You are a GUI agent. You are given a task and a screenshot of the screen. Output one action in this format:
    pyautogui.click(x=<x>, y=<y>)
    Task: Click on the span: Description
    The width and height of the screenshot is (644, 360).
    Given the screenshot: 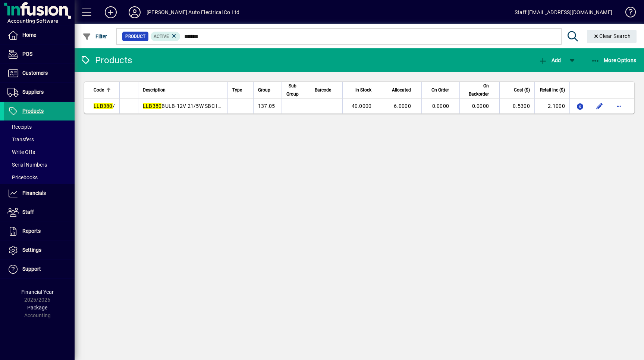 What is the action you would take?
    pyautogui.click(x=154, y=90)
    